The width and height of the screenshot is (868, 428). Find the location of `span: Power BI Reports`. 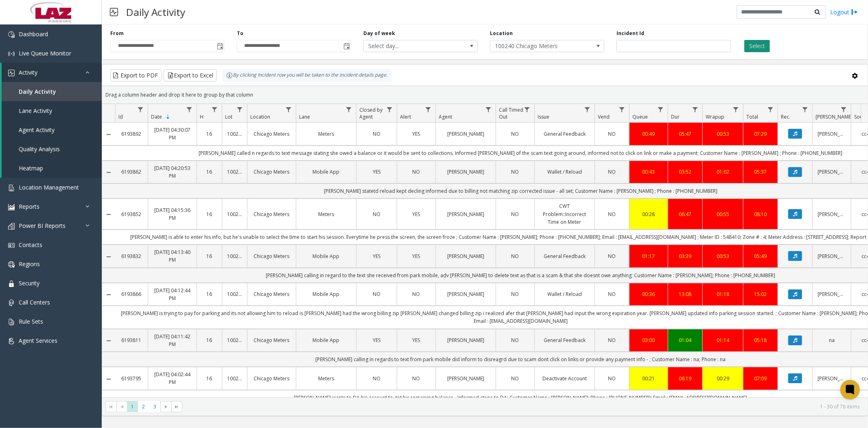

span: Power BI Reports is located at coordinates (42, 226).